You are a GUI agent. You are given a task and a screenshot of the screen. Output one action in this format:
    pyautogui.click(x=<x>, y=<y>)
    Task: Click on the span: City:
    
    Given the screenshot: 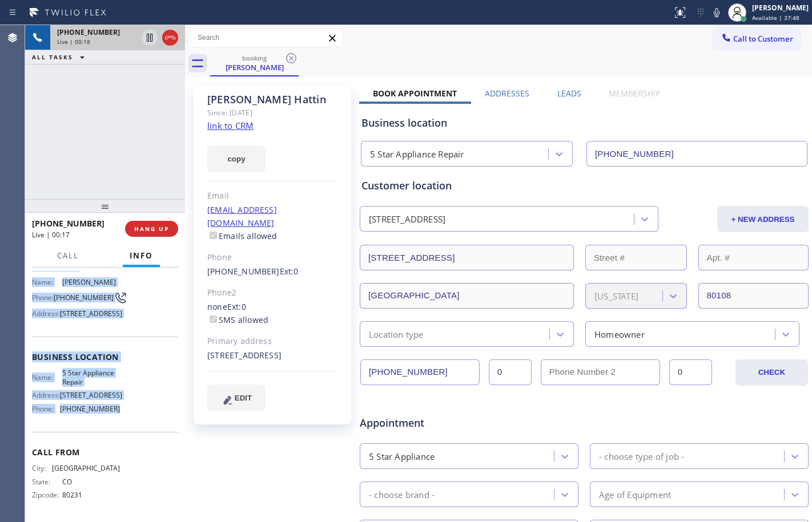 What is the action you would take?
    pyautogui.click(x=41, y=468)
    